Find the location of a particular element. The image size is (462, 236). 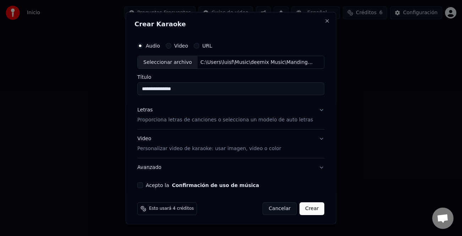

label: Acepto la is located at coordinates (202, 185).